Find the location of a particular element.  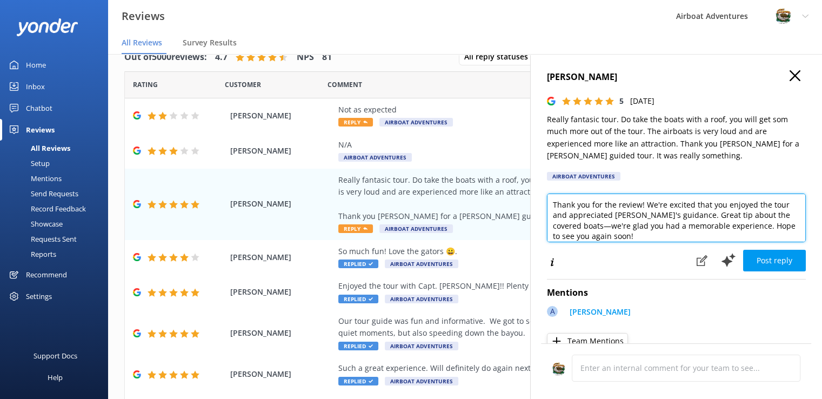

div: Record Feedback is located at coordinates (46, 209).